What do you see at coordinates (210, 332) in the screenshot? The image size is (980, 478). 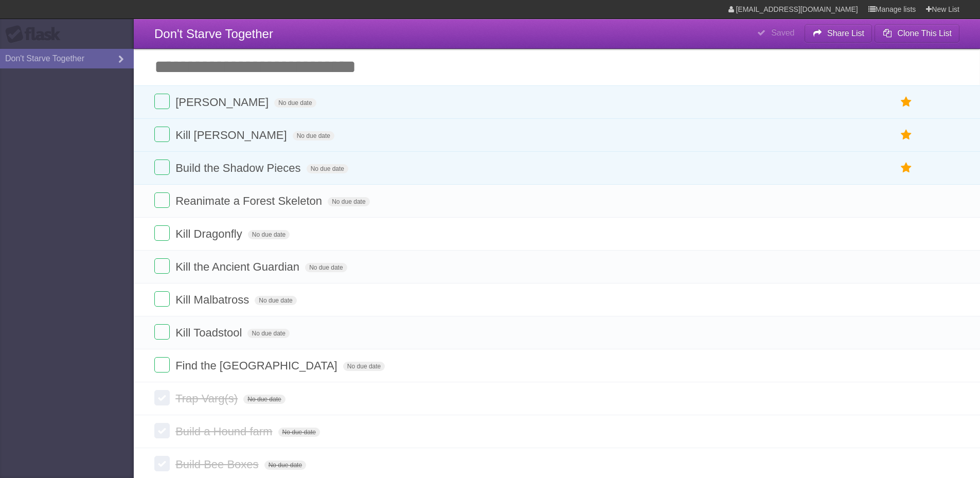 I see `span: Kill Toadstool` at bounding box center [210, 332].